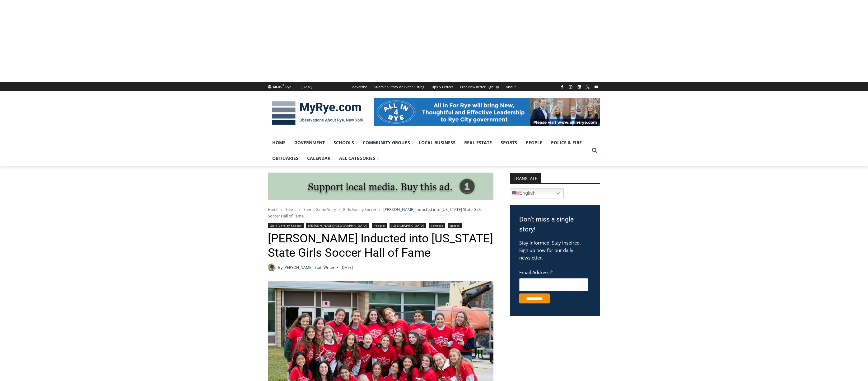  I want to click on a: X, so click(588, 87).